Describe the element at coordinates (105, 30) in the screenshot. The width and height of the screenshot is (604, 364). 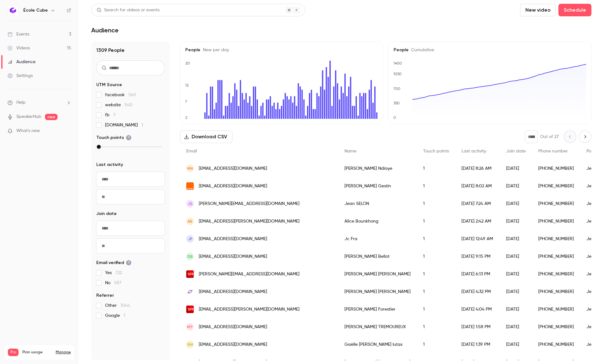
I see `h1: Audience` at that location.